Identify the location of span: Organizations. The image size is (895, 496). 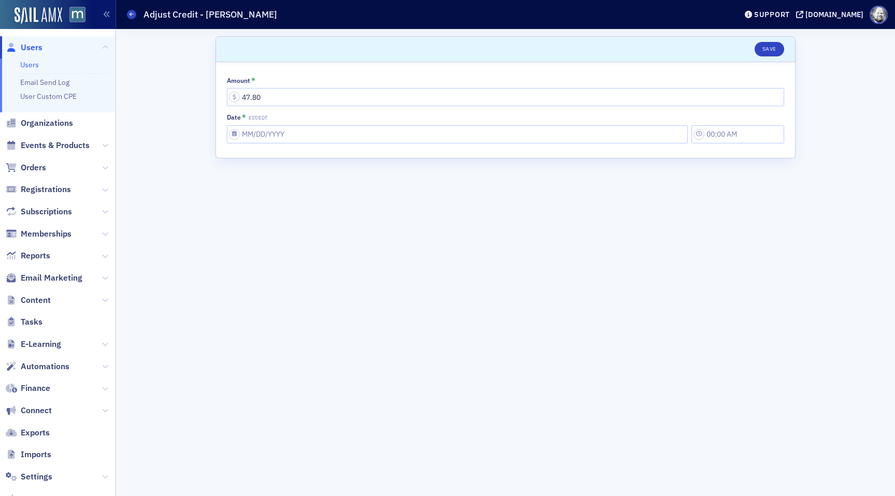
(47, 123).